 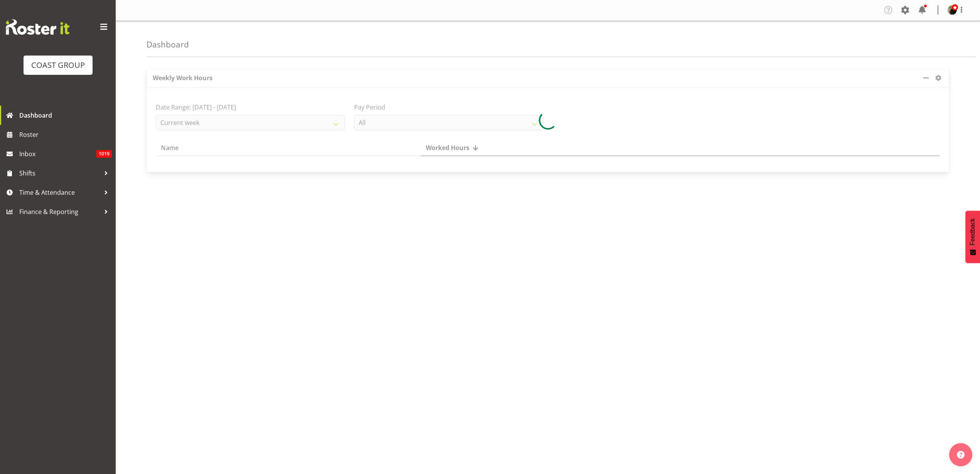 What do you see at coordinates (66, 135) in the screenshot?
I see `span: Roster` at bounding box center [66, 135].